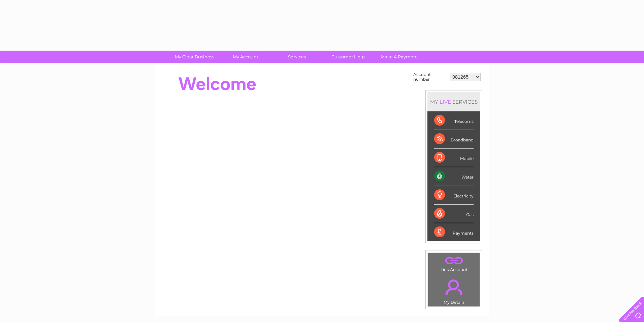 The image size is (644, 322). I want to click on td: Account number, so click(430, 77).